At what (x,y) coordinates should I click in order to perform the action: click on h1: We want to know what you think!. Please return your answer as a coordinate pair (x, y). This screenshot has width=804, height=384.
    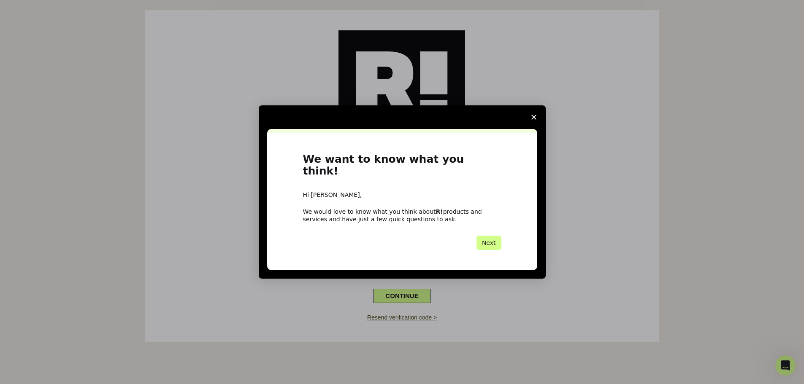
    Looking at the image, I should click on (402, 168).